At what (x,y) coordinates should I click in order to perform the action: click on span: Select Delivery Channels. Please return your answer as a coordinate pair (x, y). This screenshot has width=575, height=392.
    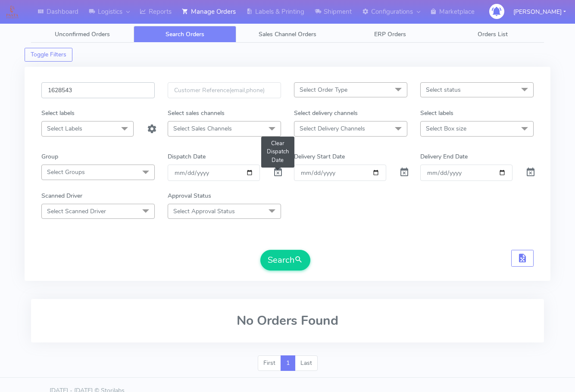
    Looking at the image, I should click on (333, 128).